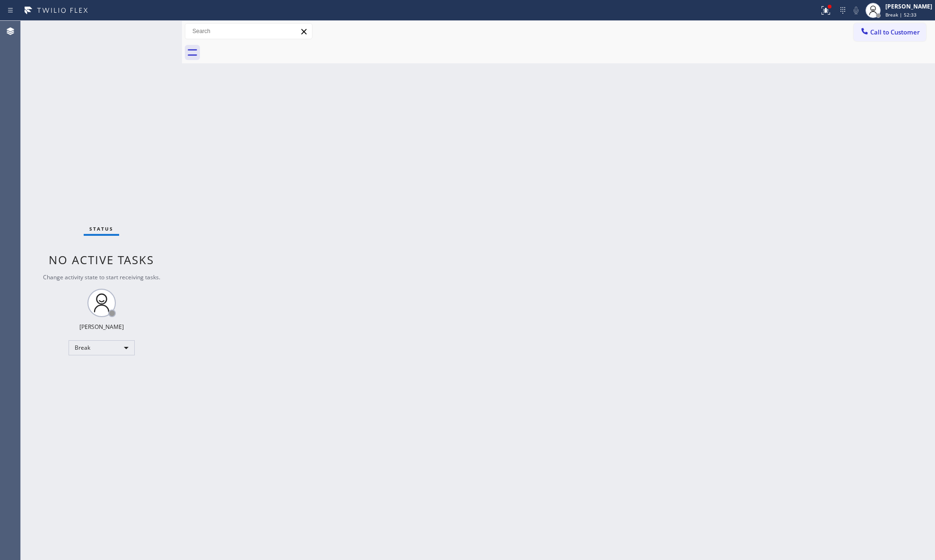 The width and height of the screenshot is (935, 560). Describe the element at coordinates (890, 32) in the screenshot. I see `button: Call to Customer` at that location.